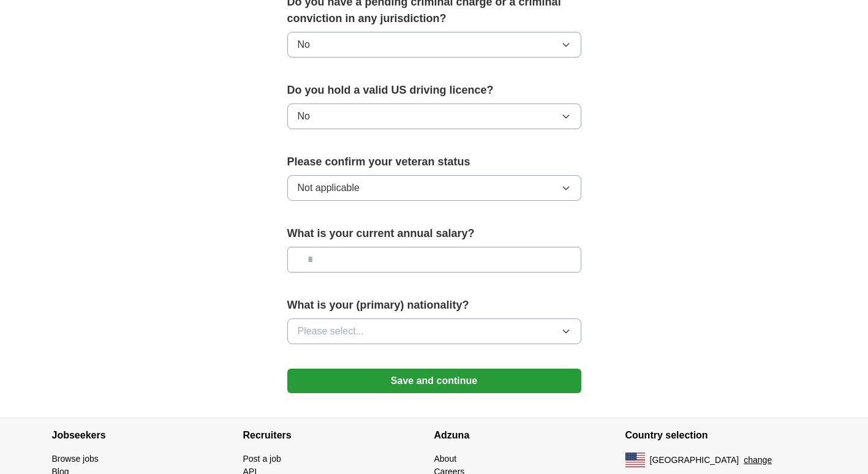 The height and width of the screenshot is (474, 868). Describe the element at coordinates (434, 305) in the screenshot. I see `label: What is your (primary) nationality?` at that location.